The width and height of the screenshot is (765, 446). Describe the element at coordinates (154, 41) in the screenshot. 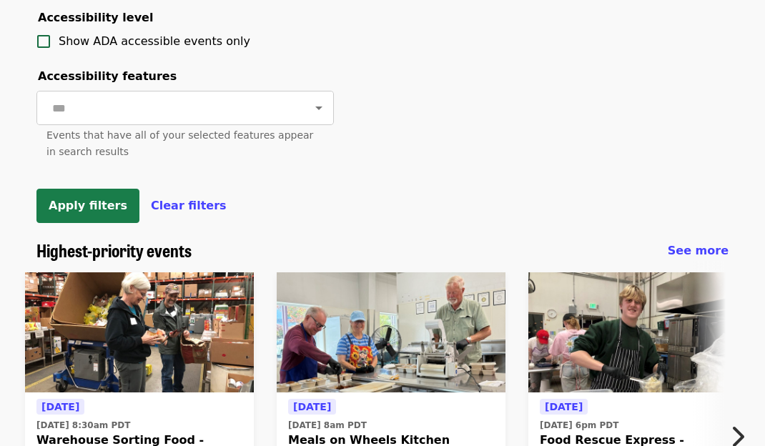

I see `span: Show ADA accessible events only` at that location.